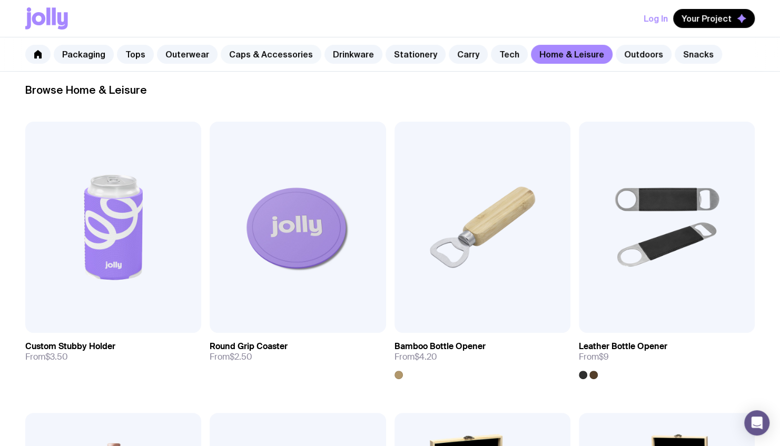 Image resolution: width=780 pixels, height=446 pixels. Describe the element at coordinates (468, 54) in the screenshot. I see `a: Carry` at that location.